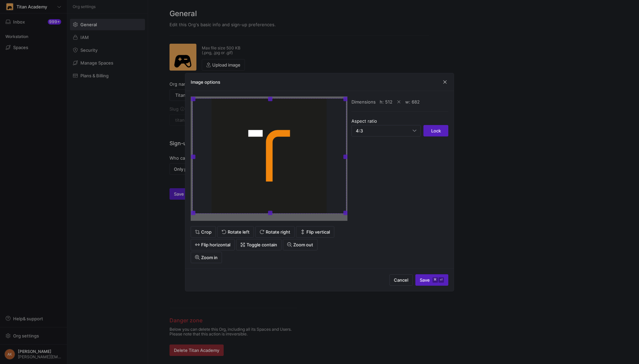 The width and height of the screenshot is (639, 364). Describe the element at coordinates (275, 232) in the screenshot. I see `button: Rotate right` at that location.